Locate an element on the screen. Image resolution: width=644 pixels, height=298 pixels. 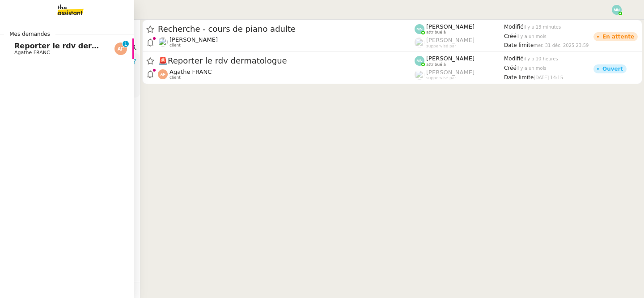
span: il y a 10 heures is located at coordinates (541, 59).